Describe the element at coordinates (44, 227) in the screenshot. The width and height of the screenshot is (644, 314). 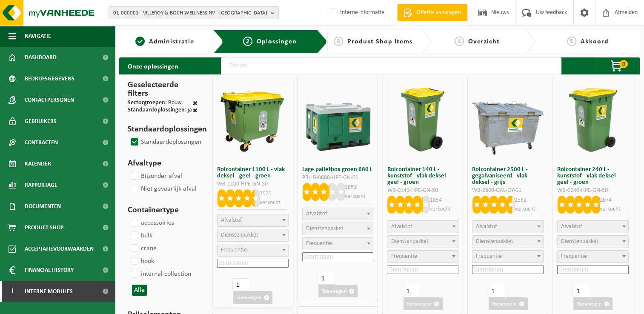
I see `span: Product Shop` at that location.